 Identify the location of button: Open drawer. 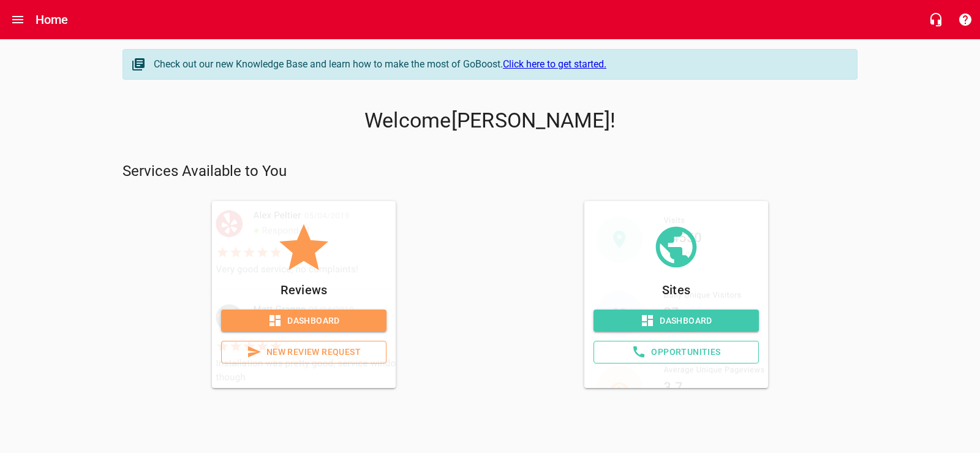
(18, 19).